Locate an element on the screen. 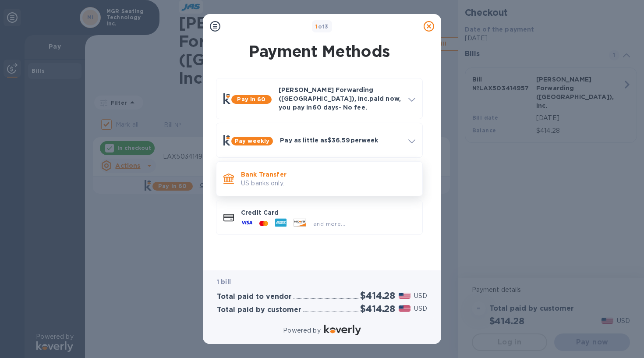 The height and width of the screenshot is (358, 644). img: Logo is located at coordinates (342, 330).